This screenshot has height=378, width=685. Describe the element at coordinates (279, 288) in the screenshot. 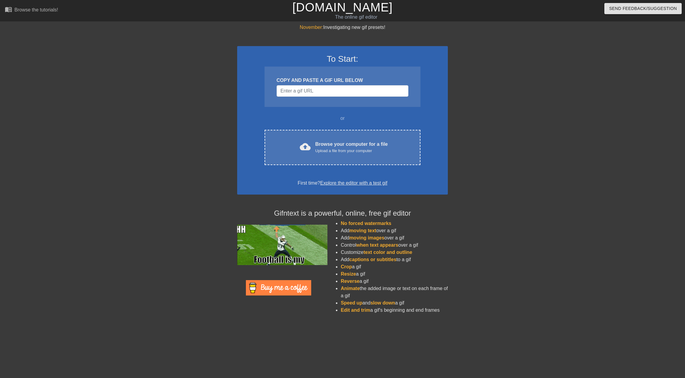

I see `img: Buy Me A Coffee` at that location.